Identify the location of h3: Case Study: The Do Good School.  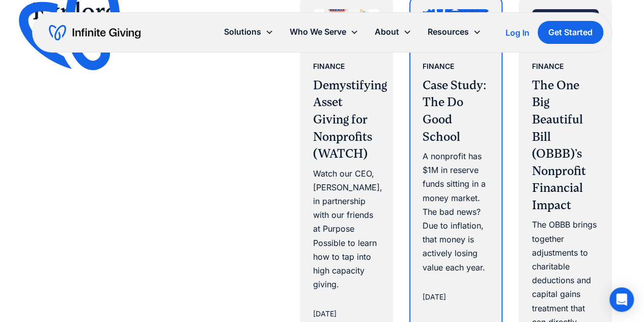
(456, 112).